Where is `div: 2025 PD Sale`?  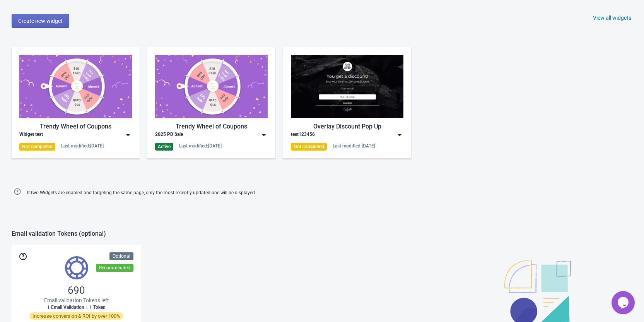 div: 2025 PD Sale is located at coordinates (169, 135).